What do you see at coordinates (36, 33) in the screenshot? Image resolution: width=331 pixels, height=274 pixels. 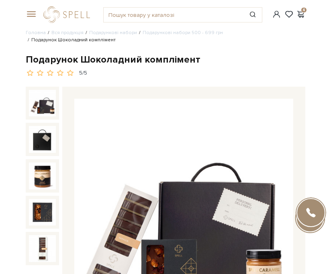 I see `a: Головна` at bounding box center [36, 33].